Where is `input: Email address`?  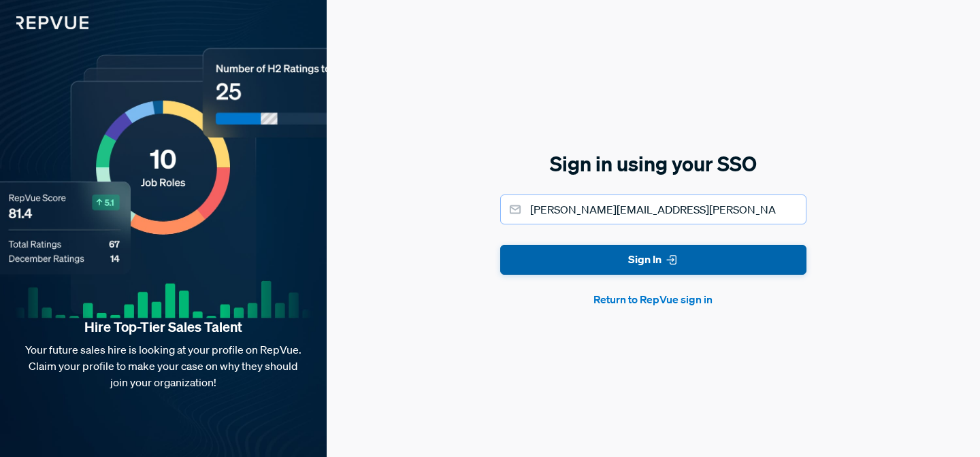
input: Email address is located at coordinates (653, 210).